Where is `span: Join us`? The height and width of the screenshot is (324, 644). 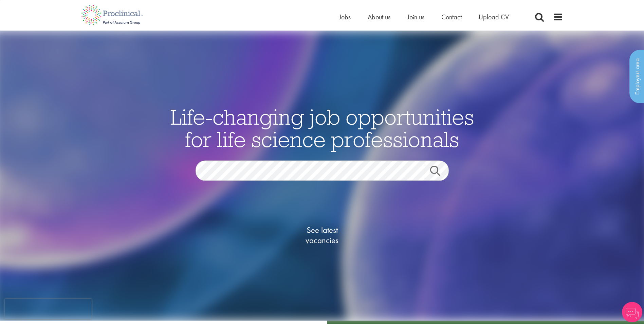 span: Join us is located at coordinates (416, 17).